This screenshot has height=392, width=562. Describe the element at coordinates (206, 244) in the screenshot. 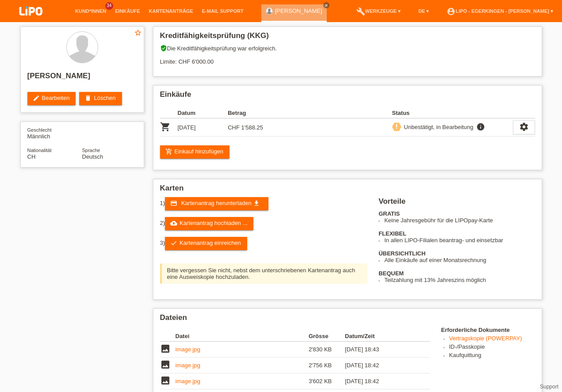

I see `a: checkKartenantrag einreichen` at that location.